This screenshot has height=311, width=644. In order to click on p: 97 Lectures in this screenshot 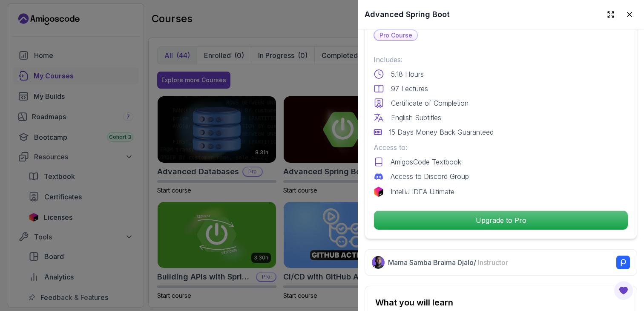, I will do `click(409, 89)`.